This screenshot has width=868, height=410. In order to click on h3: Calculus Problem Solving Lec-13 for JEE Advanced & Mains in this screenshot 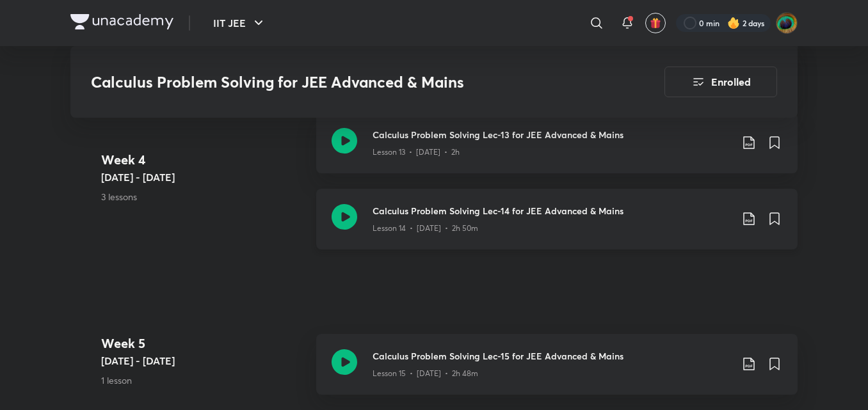, I will do `click(552, 135)`.